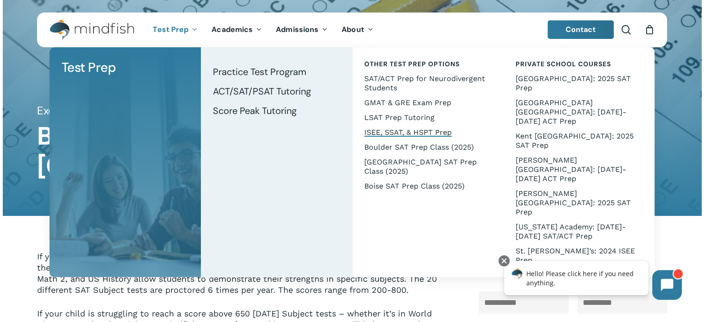  Describe the element at coordinates (578, 64) in the screenshot. I see `a: Private School Courses` at that location.